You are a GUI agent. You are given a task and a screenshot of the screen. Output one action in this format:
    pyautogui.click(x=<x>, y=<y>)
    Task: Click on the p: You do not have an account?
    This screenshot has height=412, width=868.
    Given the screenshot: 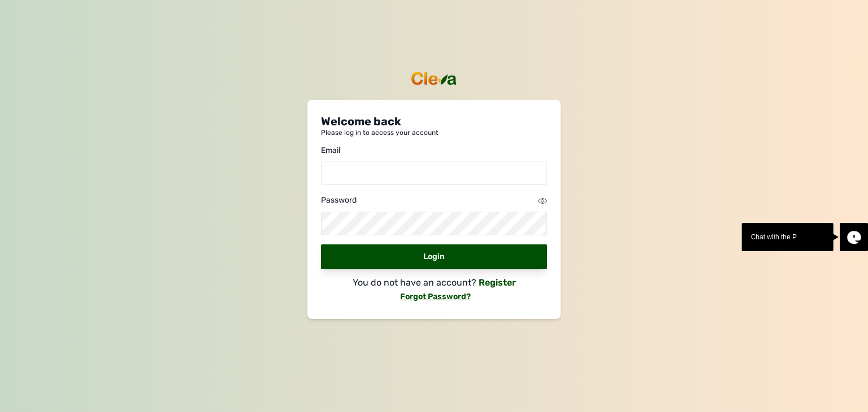 What is the action you would take?
    pyautogui.click(x=414, y=283)
    